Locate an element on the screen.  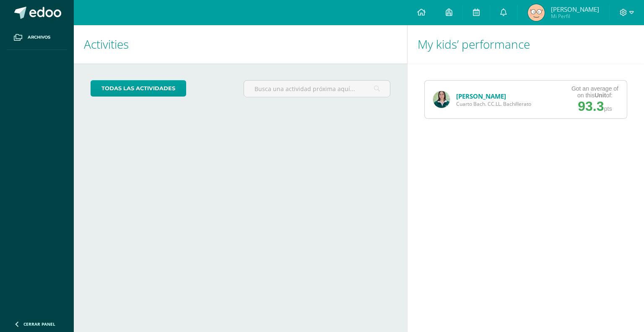
span: Cerrar panel is located at coordinates (40, 324).